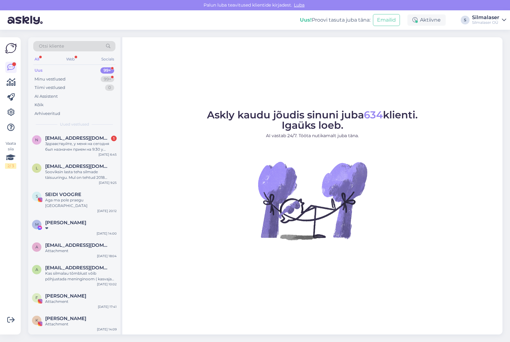 The height and width of the screenshot is (342, 510). I want to click on div: Proovi tasuta juba täna:, so click(335, 20).